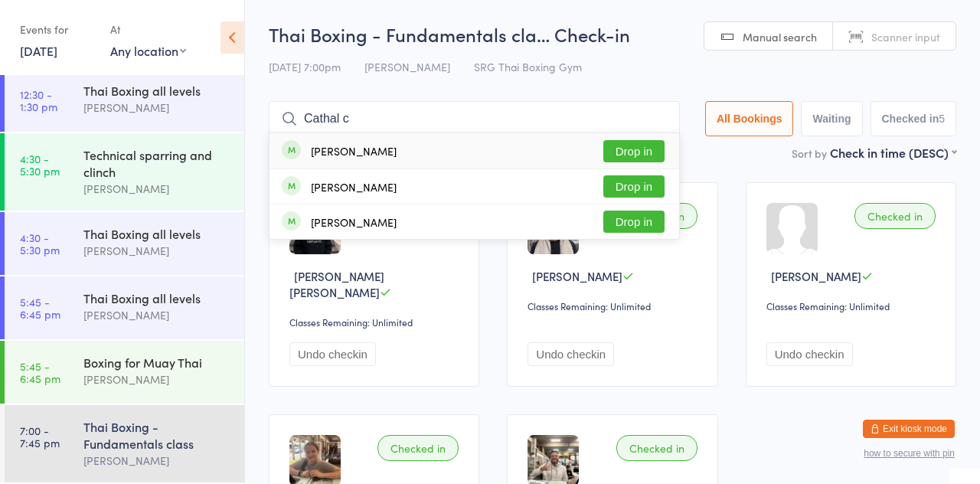 Image resolution: width=980 pixels, height=484 pixels. What do you see at coordinates (906, 37) in the screenshot?
I see `span: Scanner input` at bounding box center [906, 37].